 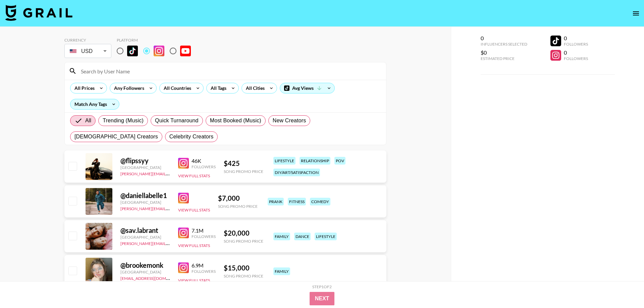 What do you see at coordinates (203, 161) in the screenshot?
I see `div: 46K` at bounding box center [203, 161].